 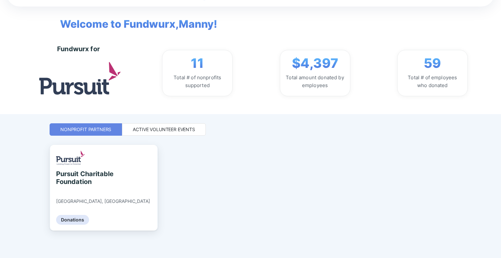 I want to click on div: Total # of nonprofits supported, so click(x=198, y=82).